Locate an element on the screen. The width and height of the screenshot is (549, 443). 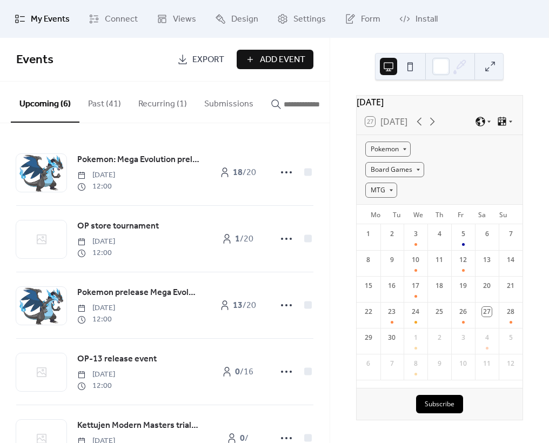
div: Th is located at coordinates (439, 215).